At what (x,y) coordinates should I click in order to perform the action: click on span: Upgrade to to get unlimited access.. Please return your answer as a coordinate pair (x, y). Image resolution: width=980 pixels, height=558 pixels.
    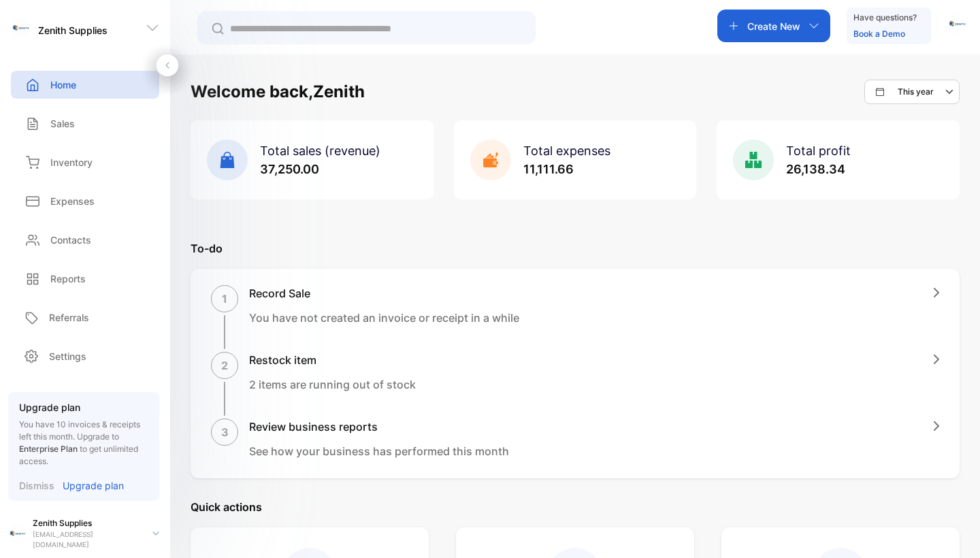
    Looking at the image, I should click on (78, 448).